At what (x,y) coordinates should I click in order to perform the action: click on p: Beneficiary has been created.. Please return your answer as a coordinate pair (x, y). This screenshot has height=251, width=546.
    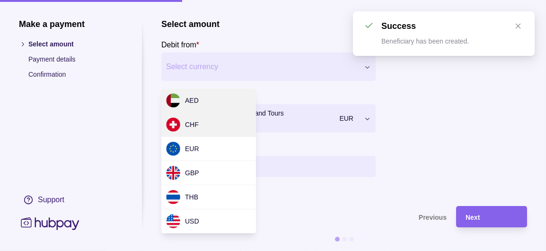
    Looking at the image, I should click on (425, 41).